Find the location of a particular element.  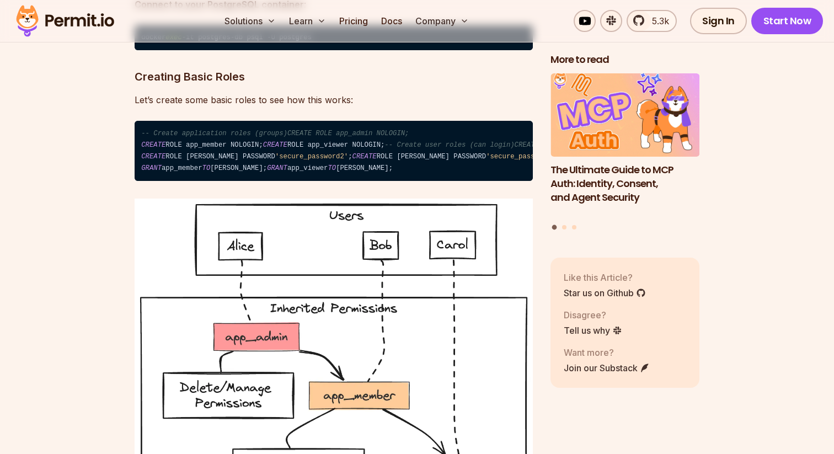

span: -- Create application roles (groups)CREATE ROLE app_admin NOLOGIN; is located at coordinates (275, 134).